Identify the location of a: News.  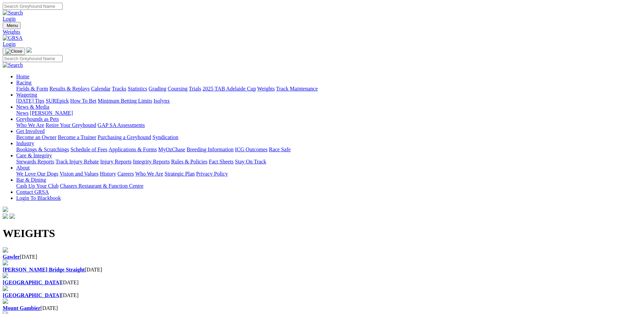
(22, 113).